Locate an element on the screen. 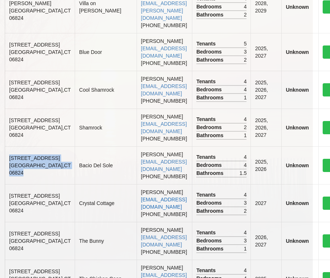 The height and width of the screenshot is (278, 330). td: 2025, 2027 is located at coordinates (266, 52).